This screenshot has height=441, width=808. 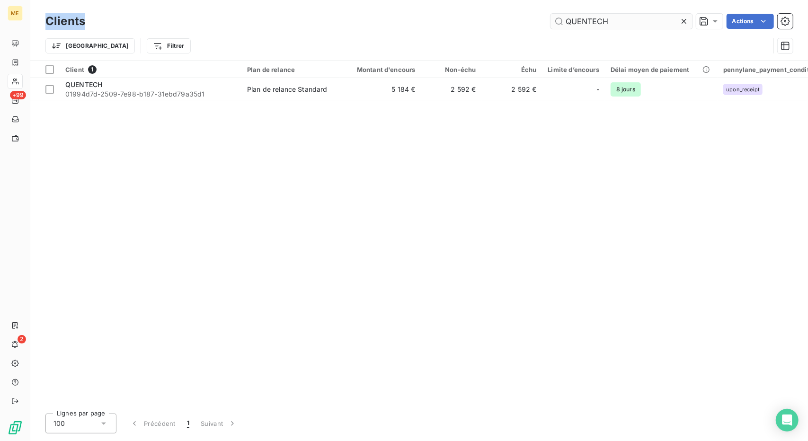 I want to click on div: Open Intercom Messenger, so click(x=787, y=420).